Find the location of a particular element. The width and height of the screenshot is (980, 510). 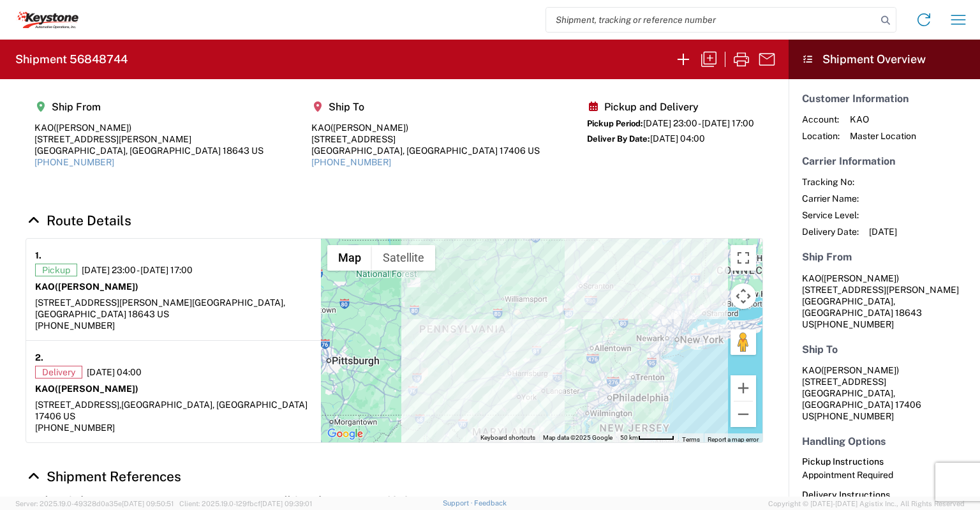

span: Deliver By Date: is located at coordinates (619, 139).